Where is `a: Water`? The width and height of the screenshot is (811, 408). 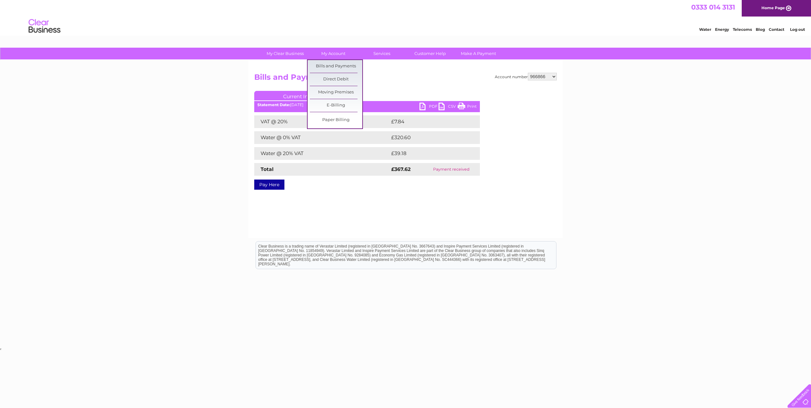
a: Water is located at coordinates (705, 29).